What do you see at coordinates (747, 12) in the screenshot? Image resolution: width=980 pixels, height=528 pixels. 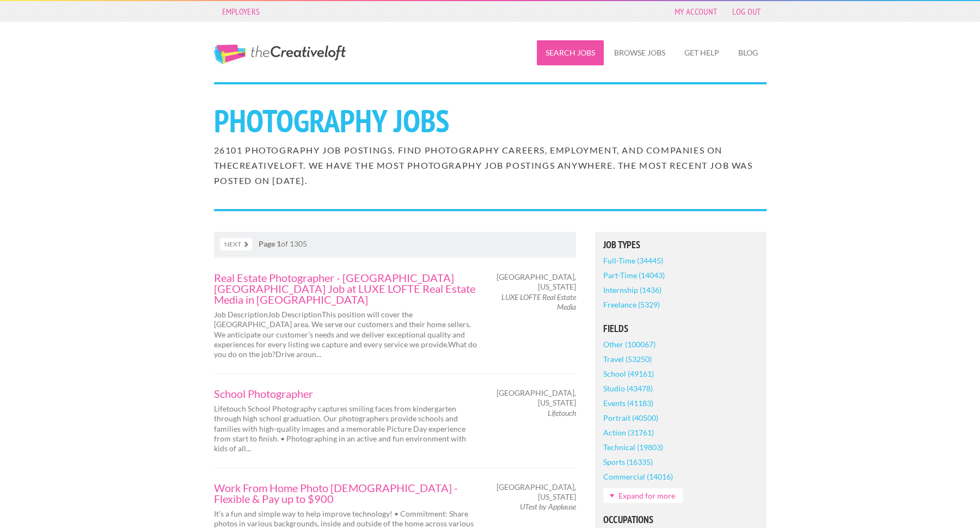 I see `a: Log Out` at bounding box center [747, 12].